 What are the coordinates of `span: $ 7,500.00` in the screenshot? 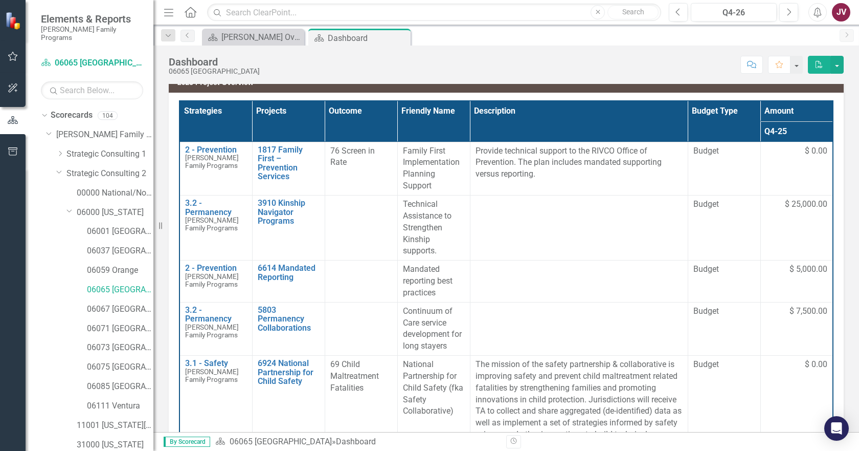 It's located at (809, 311).